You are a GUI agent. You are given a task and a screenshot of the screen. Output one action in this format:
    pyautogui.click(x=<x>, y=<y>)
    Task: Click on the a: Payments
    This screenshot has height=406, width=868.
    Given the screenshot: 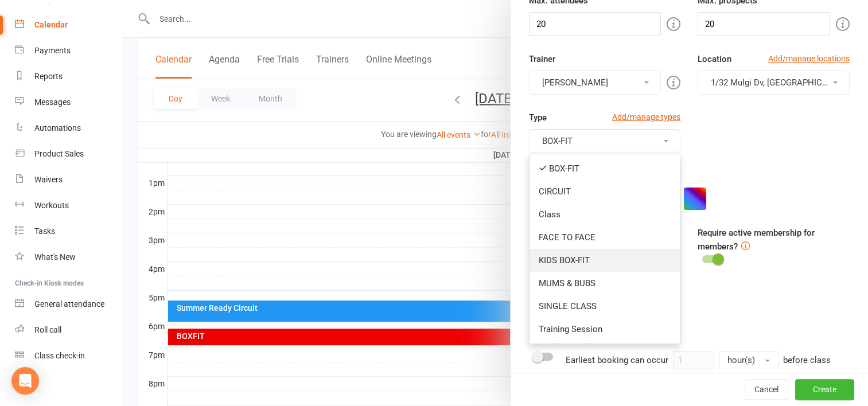 What is the action you would take?
    pyautogui.click(x=68, y=50)
    